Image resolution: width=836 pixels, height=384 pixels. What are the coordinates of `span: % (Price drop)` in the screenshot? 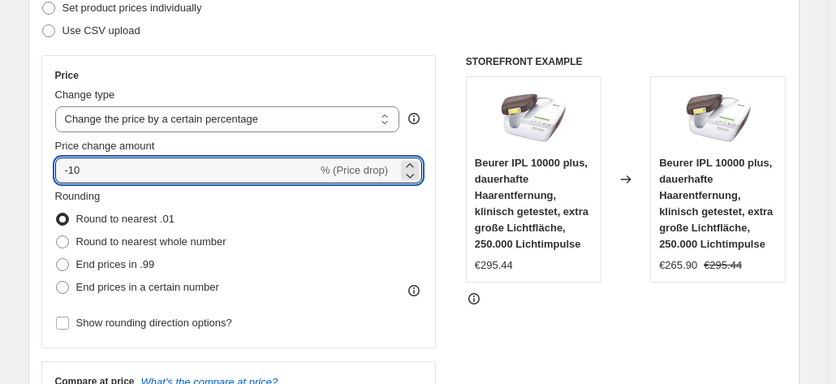 It's located at (354, 170).